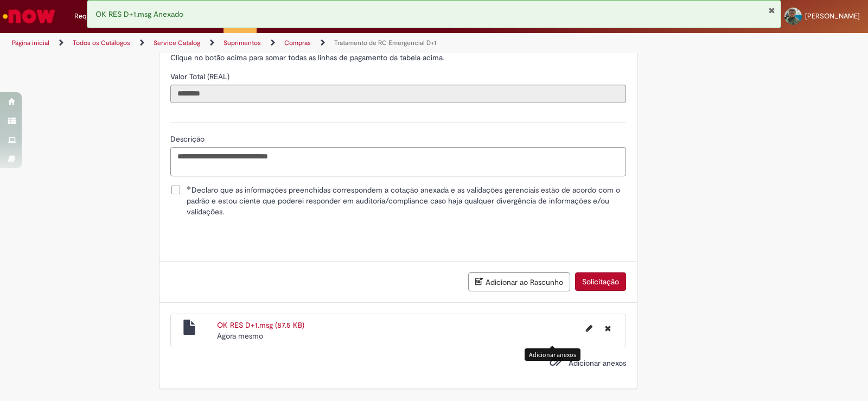 The height and width of the screenshot is (401, 868). Describe the element at coordinates (101, 43) in the screenshot. I see `a: Todos os Catálogos` at that location.